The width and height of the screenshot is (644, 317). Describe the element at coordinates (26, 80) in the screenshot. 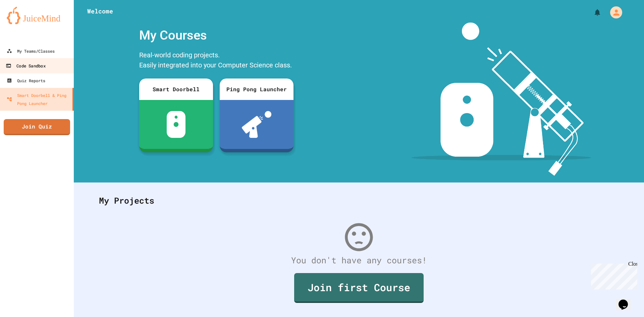

I see `div: Quiz Reports` at that location.